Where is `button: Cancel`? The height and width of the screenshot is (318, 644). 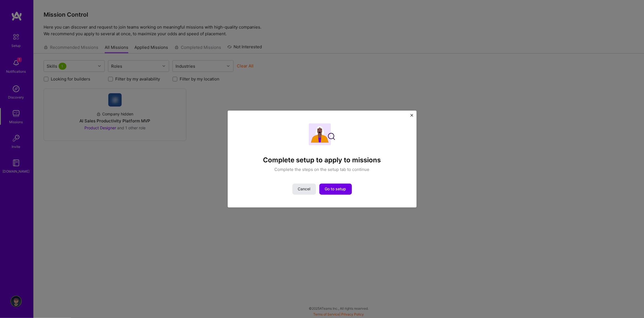 button: Cancel is located at coordinates (304, 189).